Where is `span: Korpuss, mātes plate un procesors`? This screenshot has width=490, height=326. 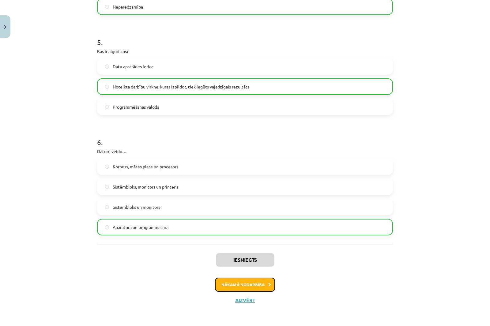 span: Korpuss, mātes plate un procesors is located at coordinates (145, 167).